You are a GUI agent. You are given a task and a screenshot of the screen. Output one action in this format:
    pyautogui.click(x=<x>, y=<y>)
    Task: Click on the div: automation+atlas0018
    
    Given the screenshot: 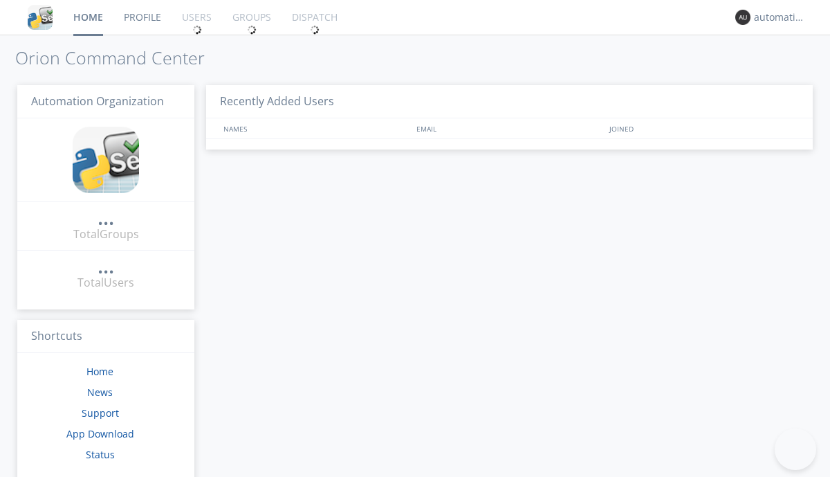 What is the action you would take?
    pyautogui.click(x=780, y=17)
    